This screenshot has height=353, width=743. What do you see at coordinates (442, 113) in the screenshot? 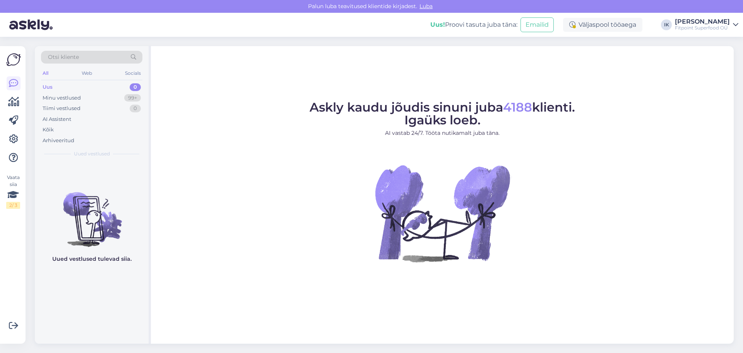
I see `span: Askly kaudu jõudis sinuni juba klienti. Igaüks loeb.` at bounding box center [442, 113].